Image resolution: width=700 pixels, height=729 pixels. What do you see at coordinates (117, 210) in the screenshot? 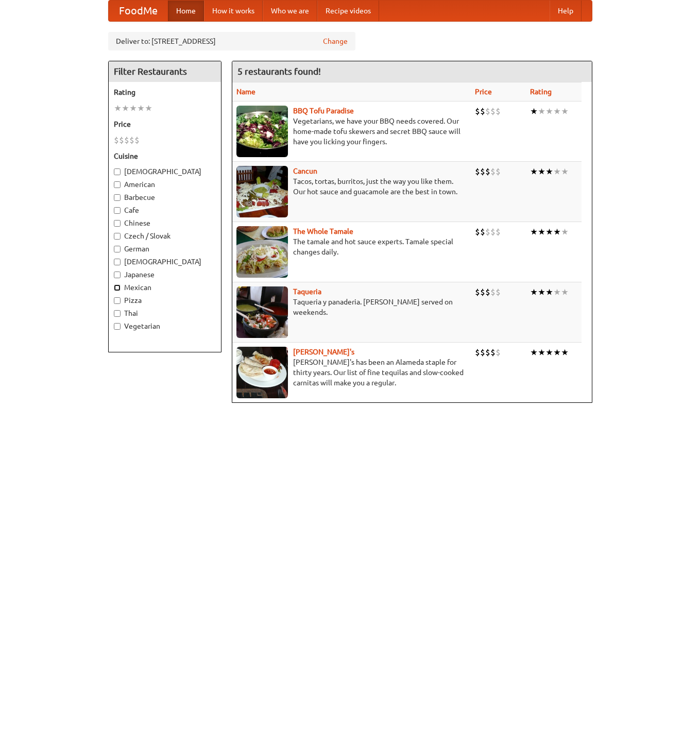
I see `input: Cafe` at bounding box center [117, 210].